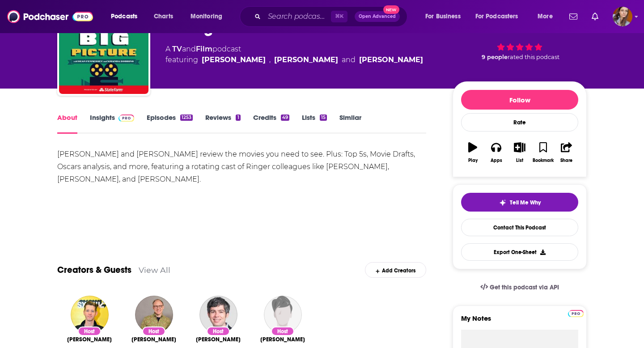  I want to click on a: Episodes1253, so click(169, 123).